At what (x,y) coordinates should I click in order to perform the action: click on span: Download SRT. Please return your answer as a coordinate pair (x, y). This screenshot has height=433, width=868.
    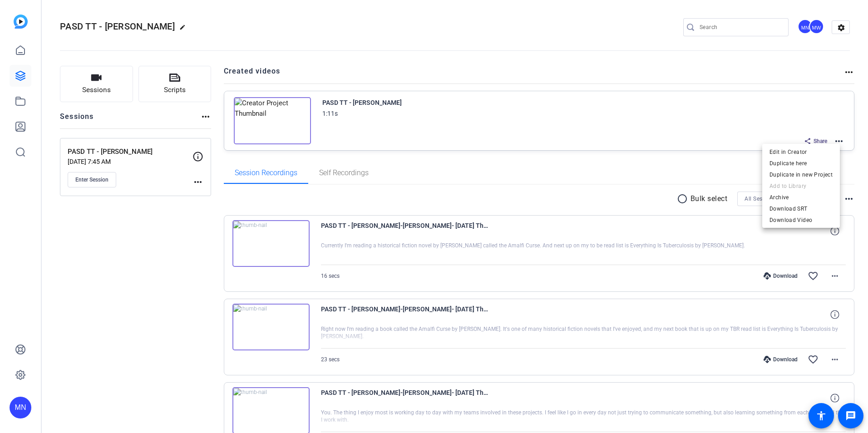
    Looking at the image, I should click on (801, 209).